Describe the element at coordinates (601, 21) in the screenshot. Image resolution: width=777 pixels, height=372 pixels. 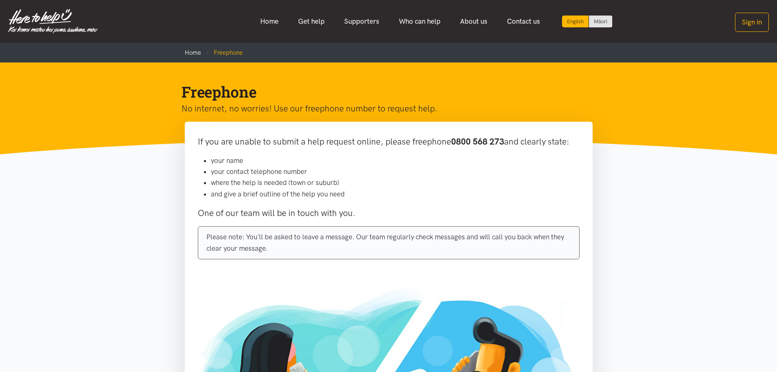
I see `a: Switch to Te Reo Māori` at that location.